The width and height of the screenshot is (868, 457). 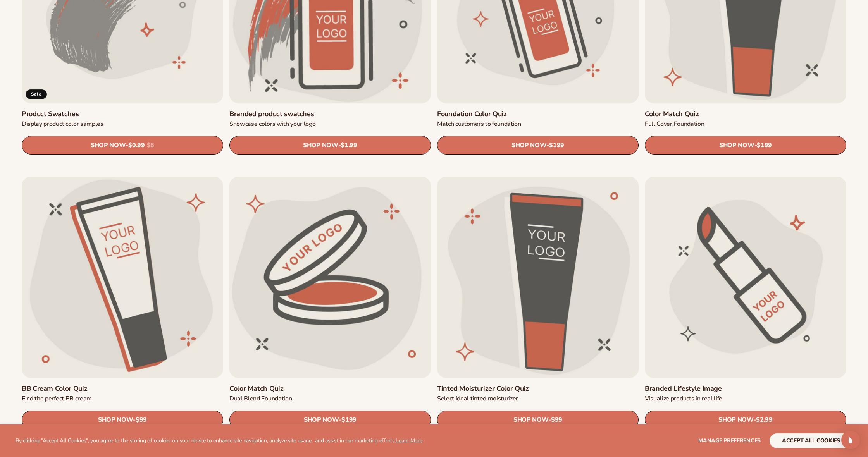 What do you see at coordinates (122, 114) in the screenshot?
I see `a: Product Swatches` at bounding box center [122, 114].